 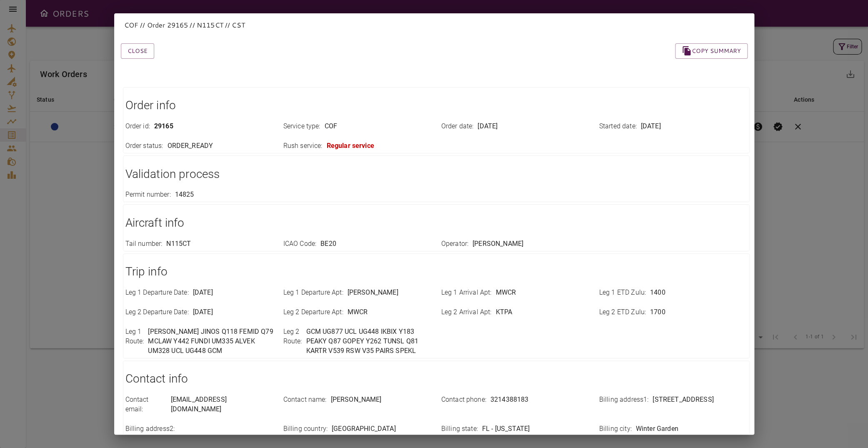 What do you see at coordinates (368, 341) in the screenshot?
I see `p: GCM UG877 UCL UG448 IKBIX Y183 PEAKY Q87 GOPEY Y262 TUNSL Q81 KARTR V539 RSW V35 PAIRS SPEKL` at bounding box center [368, 341].